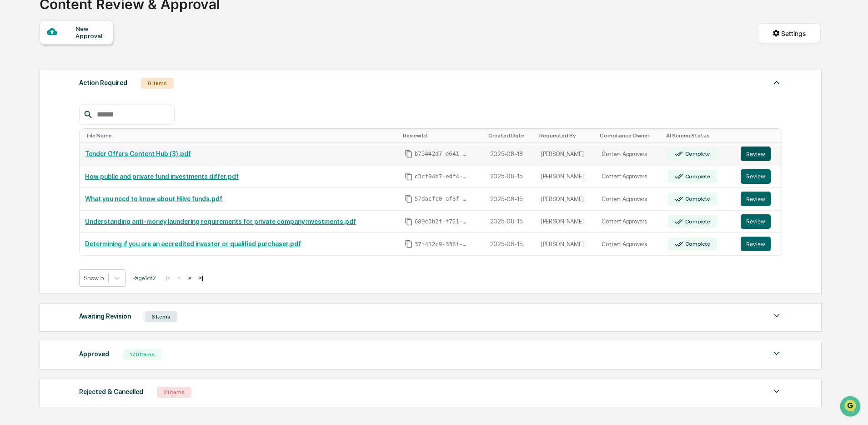 The image size is (868, 425). Describe the element at coordinates (162, 177) in the screenshot. I see `a: How public and private fund investments differ.pdf` at that location.